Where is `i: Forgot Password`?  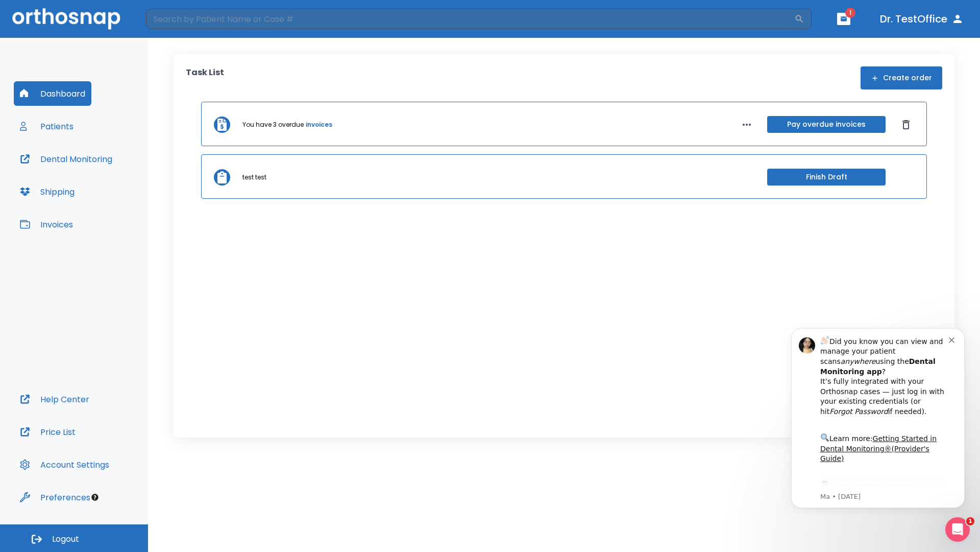 i: Forgot Password is located at coordinates (83, 93).